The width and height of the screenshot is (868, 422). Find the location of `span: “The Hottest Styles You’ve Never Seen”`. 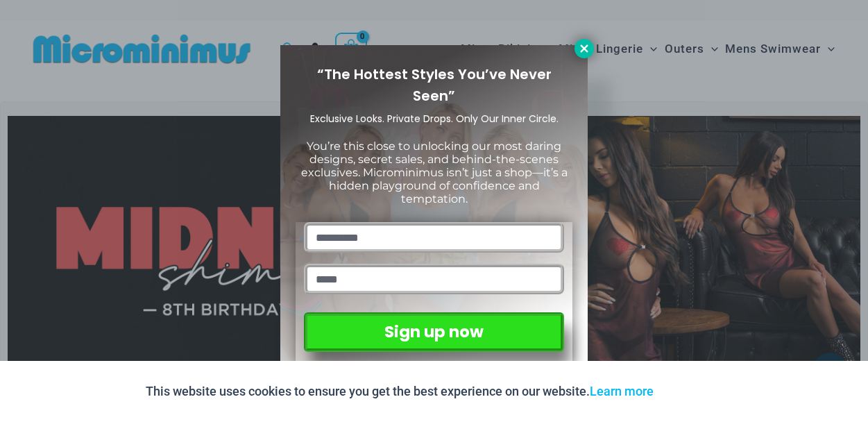

span: “The Hottest Styles You’ve Never Seen” is located at coordinates (435, 85).